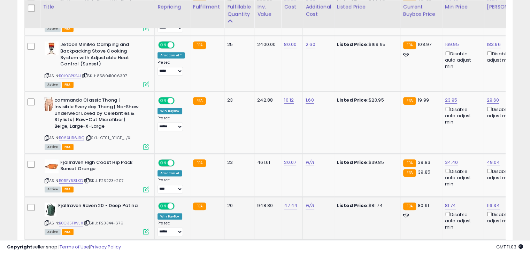 This screenshot has width=530, height=254. Describe the element at coordinates (64, 247) in the screenshot. I see `div: seller snap | |` at that location.